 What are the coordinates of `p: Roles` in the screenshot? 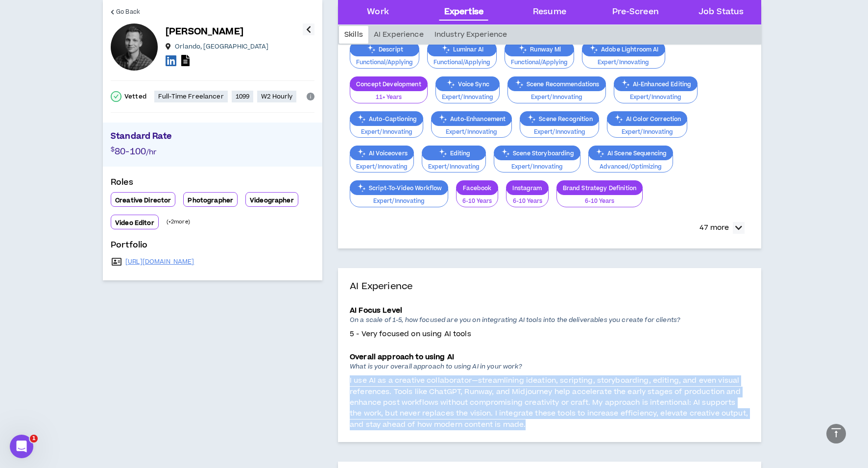 It's located at (212, 184).